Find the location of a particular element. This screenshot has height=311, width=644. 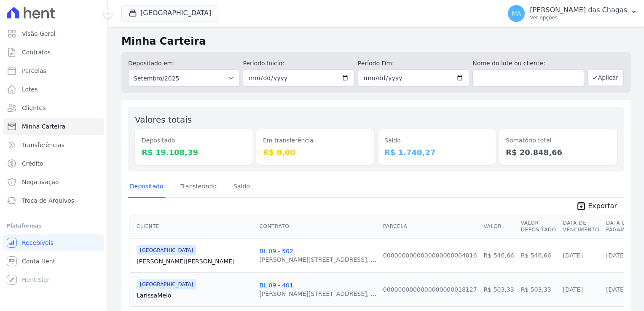

span: Visão Geral is located at coordinates (39, 34).